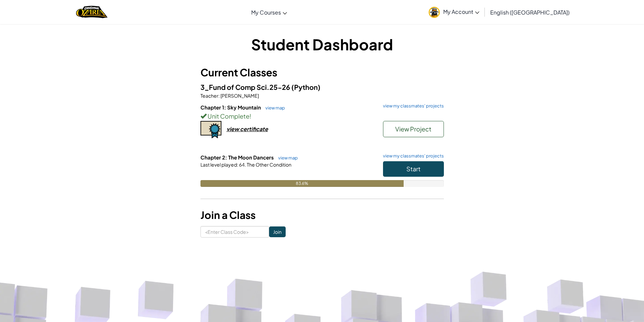  Describe the element at coordinates (219, 165) in the screenshot. I see `span: Last level played` at that location.